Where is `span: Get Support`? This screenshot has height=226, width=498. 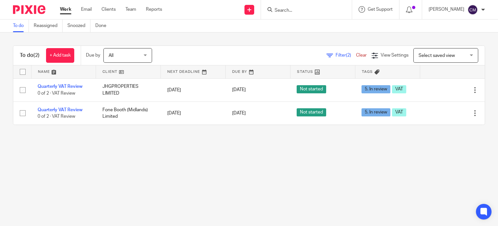
span: Get Support is located at coordinates (380, 9).